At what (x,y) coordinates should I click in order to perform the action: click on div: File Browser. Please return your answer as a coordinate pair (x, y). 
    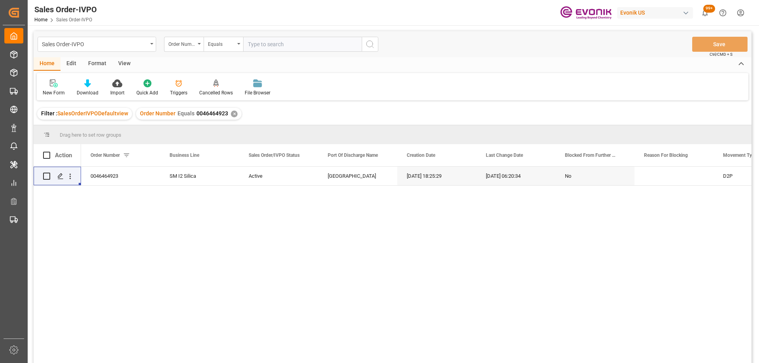
    Looking at the image, I should click on (257, 93).